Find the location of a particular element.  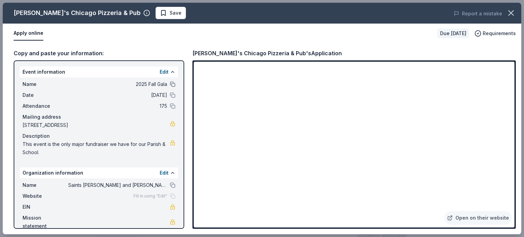

span: Attendance is located at coordinates (45, 106).